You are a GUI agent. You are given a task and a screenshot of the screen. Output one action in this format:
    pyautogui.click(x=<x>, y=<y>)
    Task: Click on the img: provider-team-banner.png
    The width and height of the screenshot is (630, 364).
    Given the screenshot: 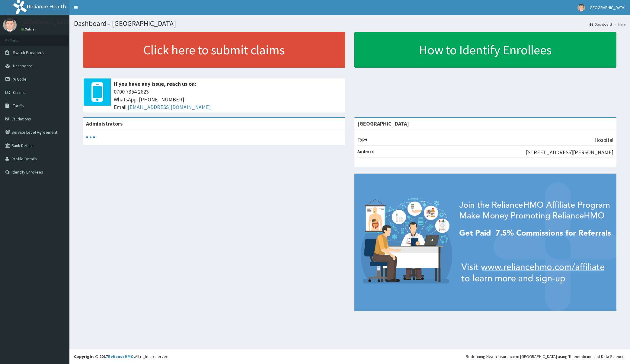 What is the action you would take?
    pyautogui.click(x=485, y=242)
    